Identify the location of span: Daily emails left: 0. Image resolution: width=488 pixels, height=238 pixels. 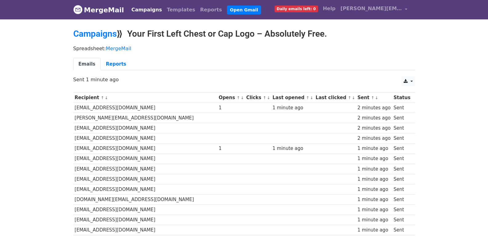
(296, 9).